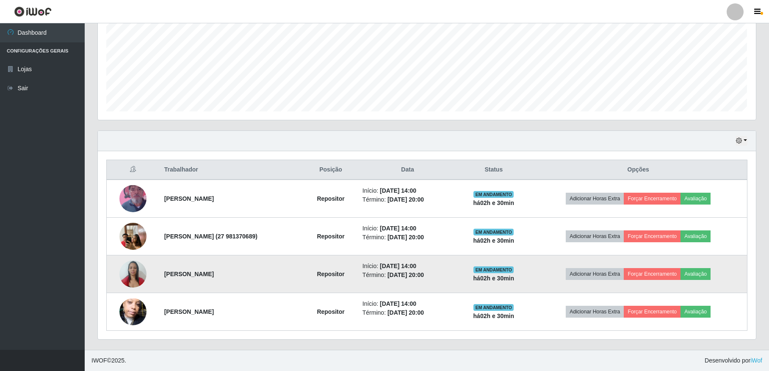 The image size is (769, 371). I want to click on img: 1753374909353.jpeg, so click(133, 273).